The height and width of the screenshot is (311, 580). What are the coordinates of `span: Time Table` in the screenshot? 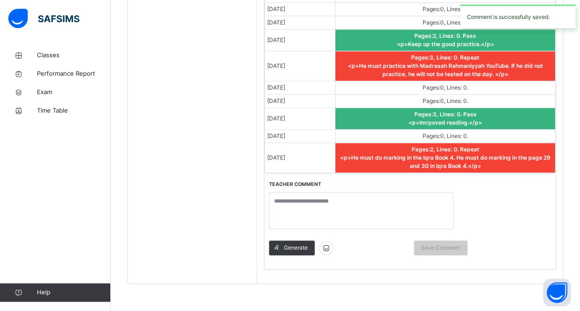 It's located at (74, 111).